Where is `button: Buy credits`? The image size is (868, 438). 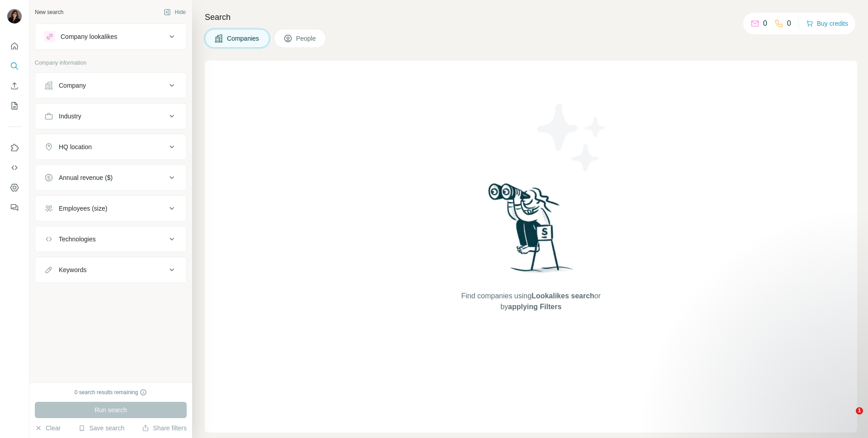 button: Buy credits is located at coordinates (826, 23).